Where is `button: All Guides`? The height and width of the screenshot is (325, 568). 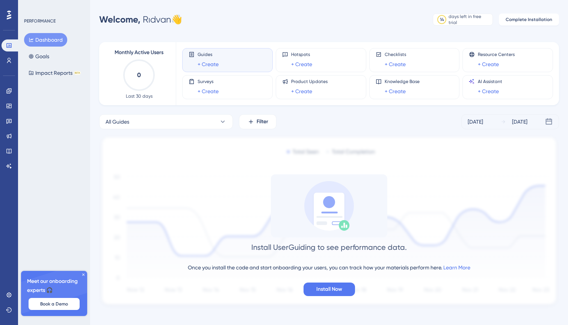 button: All Guides is located at coordinates (166, 122).